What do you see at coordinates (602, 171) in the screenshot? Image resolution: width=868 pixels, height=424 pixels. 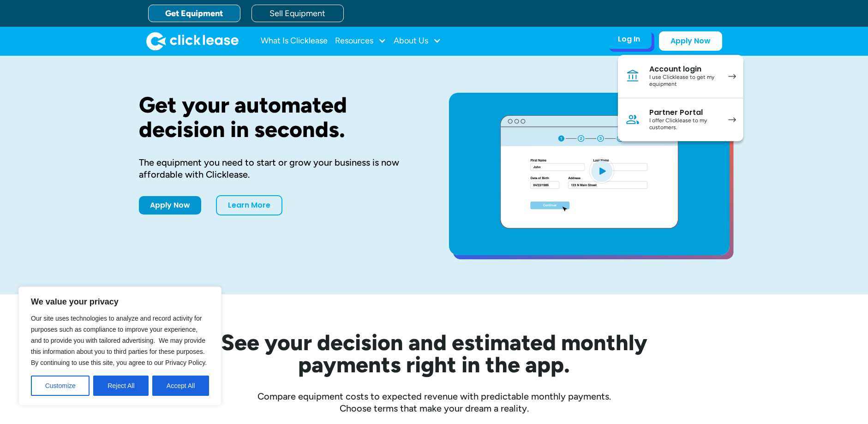 I see `img: Blue play button logo on a light blue circular background` at bounding box center [602, 171].